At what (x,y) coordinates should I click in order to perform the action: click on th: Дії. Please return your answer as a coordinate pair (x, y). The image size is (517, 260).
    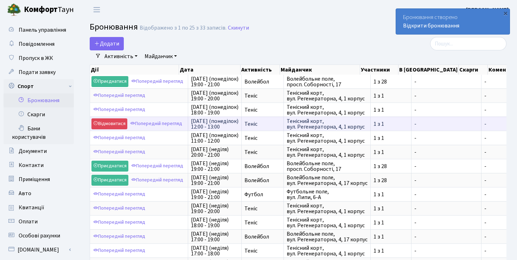
    Looking at the image, I should click on (134, 70).